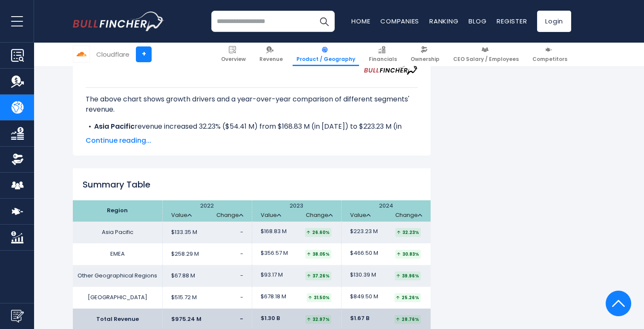 This screenshot has height=329, width=644. What do you see at coordinates (184, 232) in the screenshot?
I see `span: $133.35 M` at bounding box center [184, 232].